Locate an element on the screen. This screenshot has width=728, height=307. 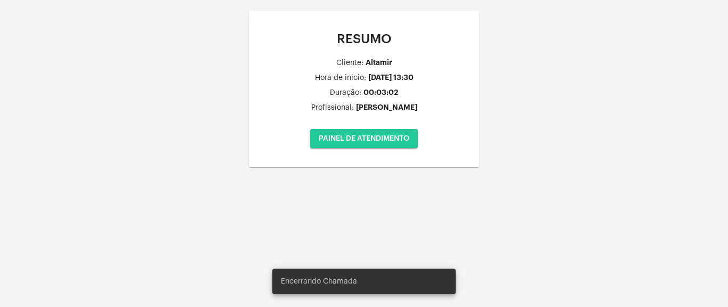
button: PAINEL DE ATENDIMENTO is located at coordinates (364, 139).